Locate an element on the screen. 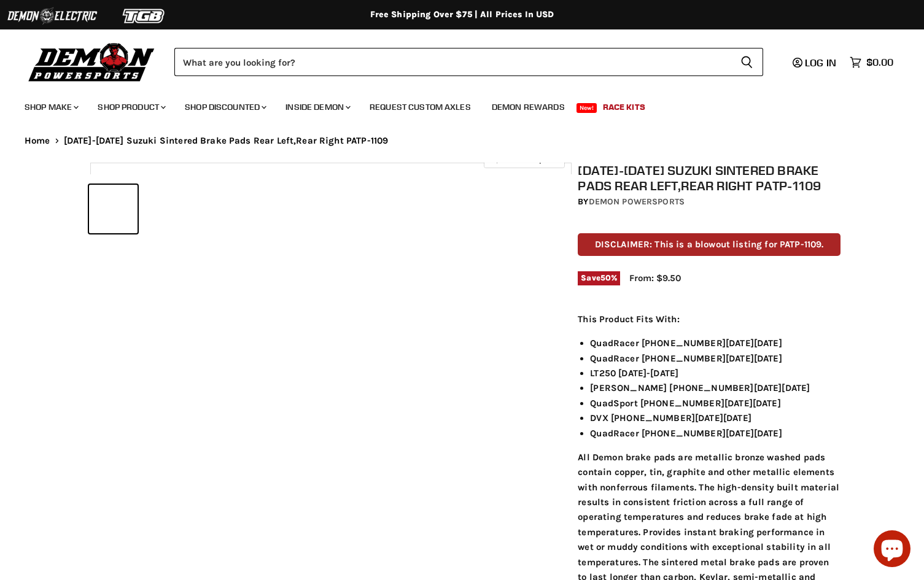  span: Click to expand is located at coordinates (524, 159).